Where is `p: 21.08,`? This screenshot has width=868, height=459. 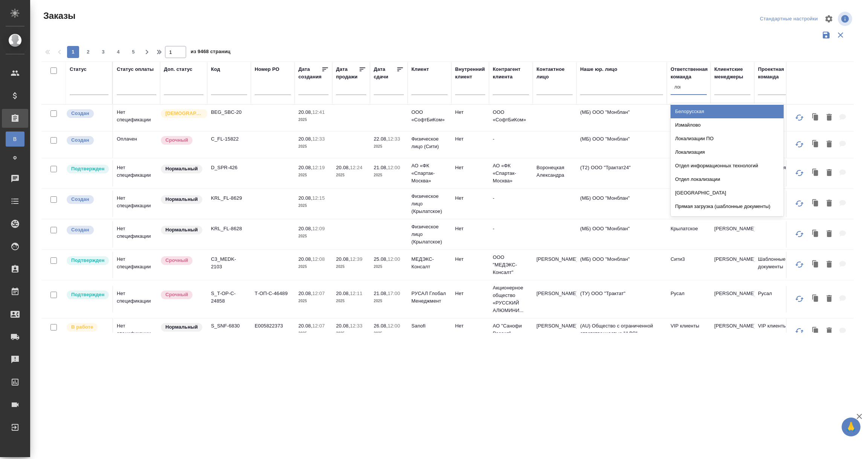
p: 21.08, is located at coordinates (381, 167).